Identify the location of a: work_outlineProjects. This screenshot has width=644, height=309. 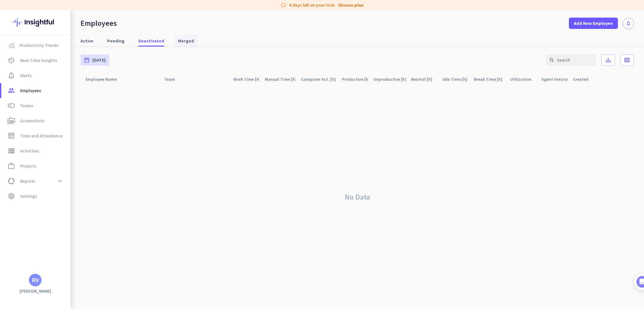
(36, 166).